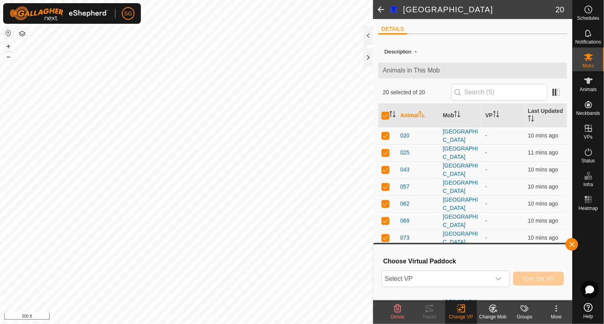 This screenshot has height=324, width=604. What do you see at coordinates (417, 92) in the screenshot?
I see `span: 20 selected of 20` at bounding box center [417, 92].